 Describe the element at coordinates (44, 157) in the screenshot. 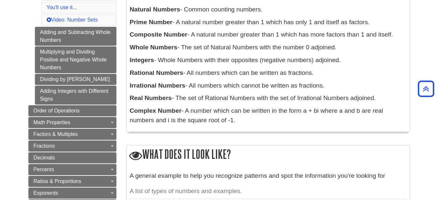

I see `span: Decimals` at that location.